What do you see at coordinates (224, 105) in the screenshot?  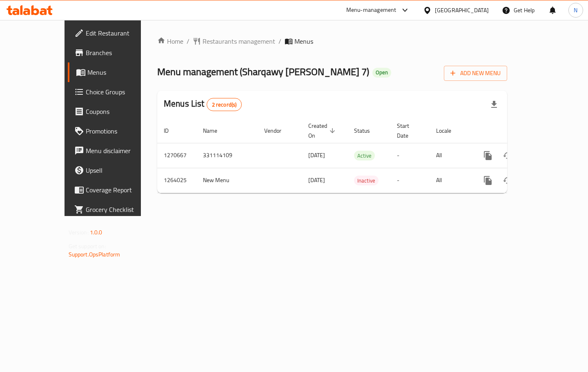 I see `div: Total records count` at bounding box center [224, 105].